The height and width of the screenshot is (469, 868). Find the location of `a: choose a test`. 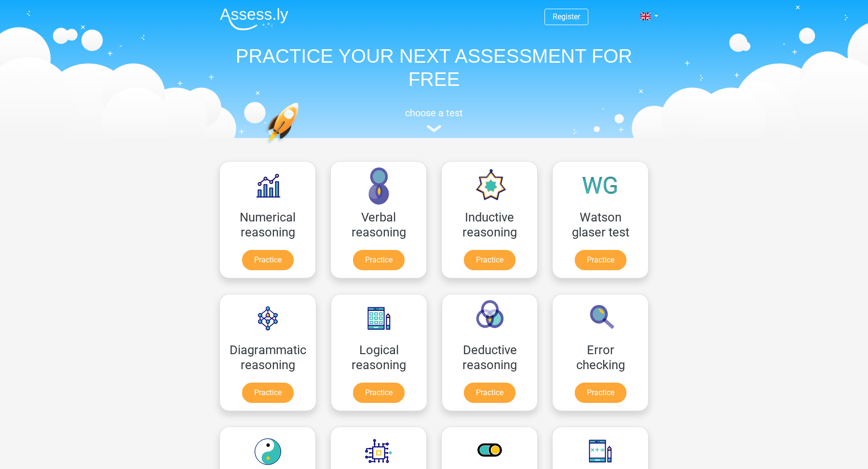

a: choose a test is located at coordinates (434, 119).